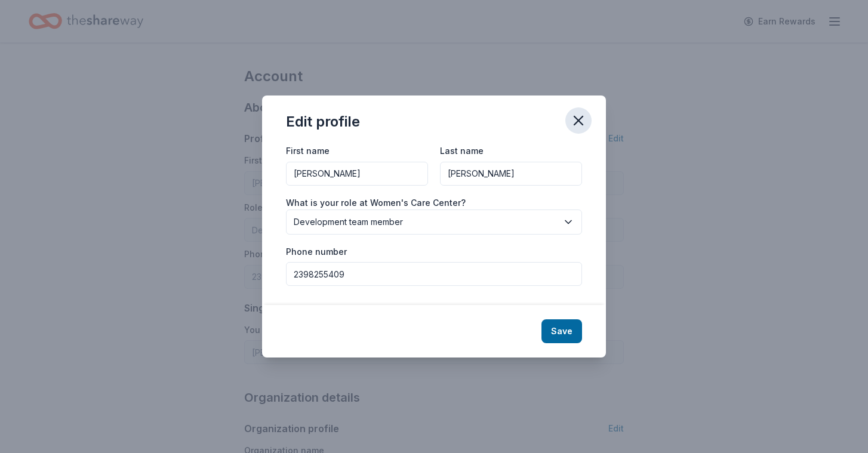 This screenshot has width=868, height=453. I want to click on button: Development team member, so click(434, 222).